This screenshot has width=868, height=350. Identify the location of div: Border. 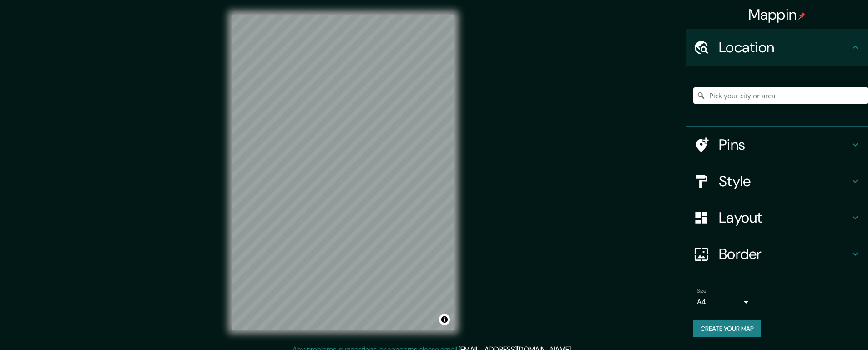
(777, 254).